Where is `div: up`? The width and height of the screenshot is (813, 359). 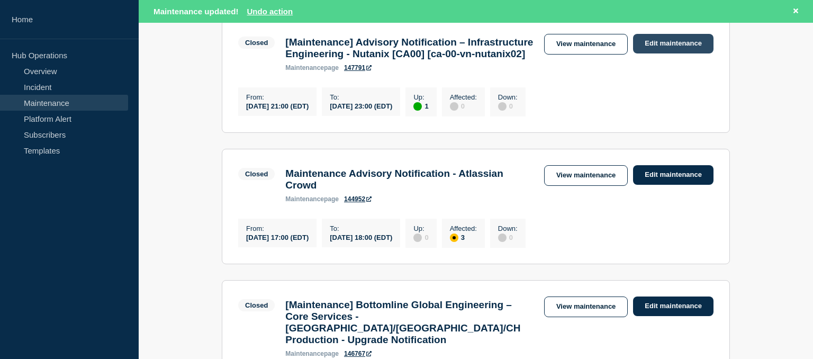 div: up is located at coordinates (418, 106).